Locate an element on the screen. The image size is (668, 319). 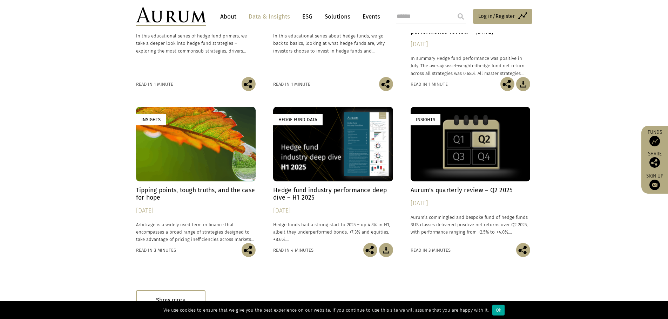
p: Arbitrage is a widely used term in finance that encompasses a broad range of strategies designed ... is located at coordinates (196, 232).